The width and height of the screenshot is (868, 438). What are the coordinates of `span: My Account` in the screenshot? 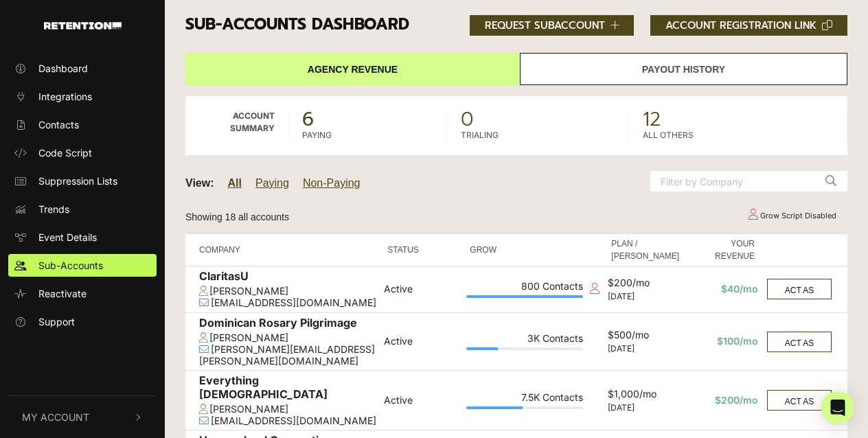 It's located at (56, 417).